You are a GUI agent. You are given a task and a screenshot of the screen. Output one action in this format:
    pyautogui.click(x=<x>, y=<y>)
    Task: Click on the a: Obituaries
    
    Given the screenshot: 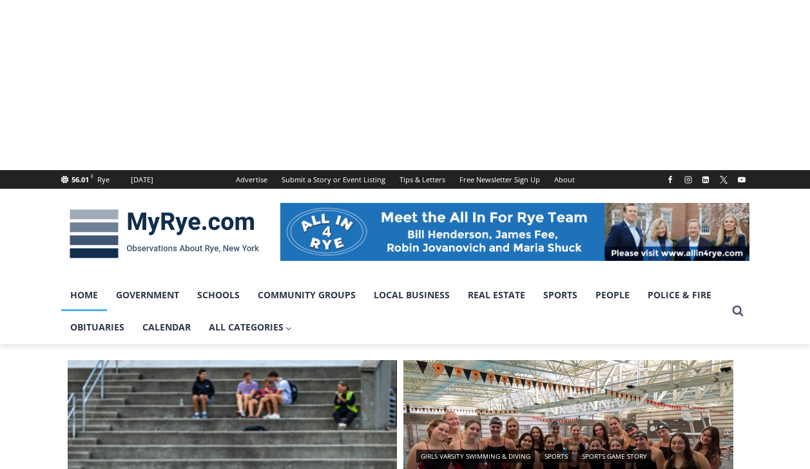 What is the action you would take?
    pyautogui.click(x=97, y=327)
    